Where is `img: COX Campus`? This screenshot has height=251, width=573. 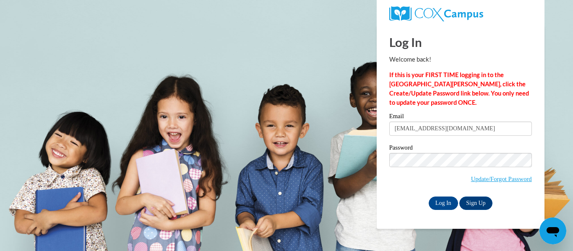
img: COX Campus is located at coordinates (437, 14).